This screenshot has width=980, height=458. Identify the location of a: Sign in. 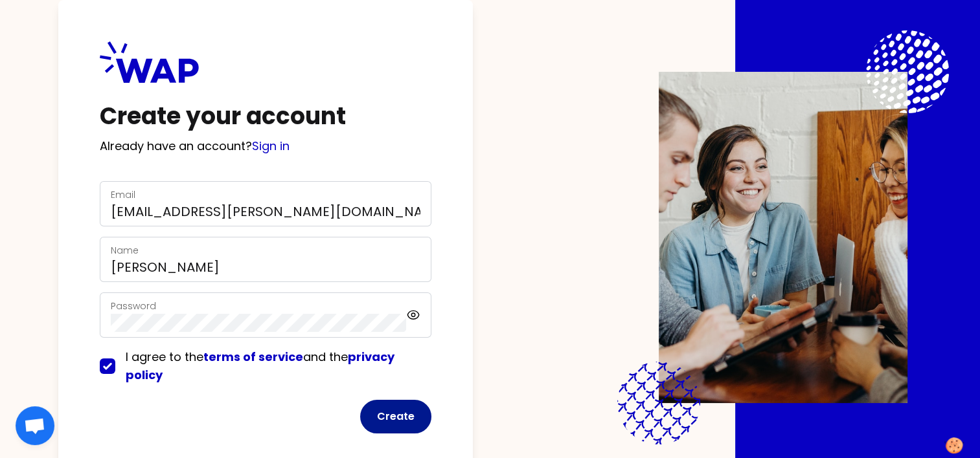
(271, 146).